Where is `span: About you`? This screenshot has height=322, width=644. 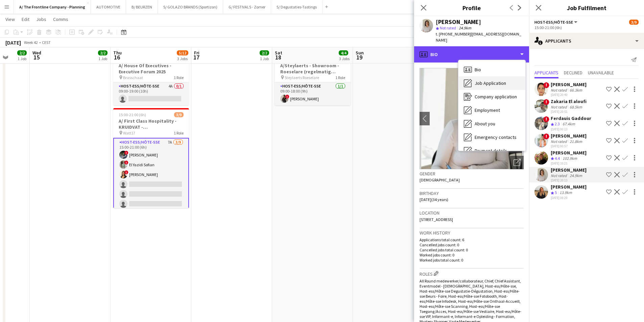 span: About you is located at coordinates (485, 124).